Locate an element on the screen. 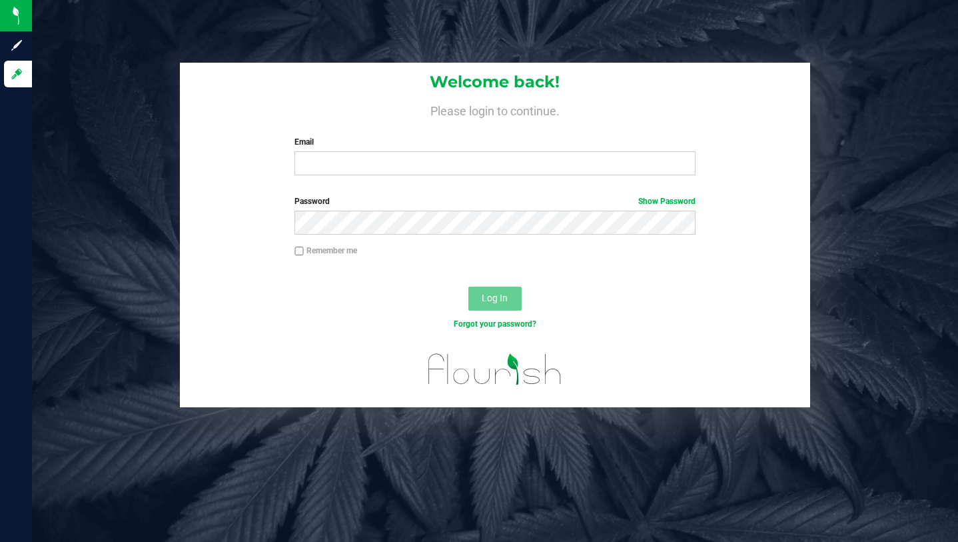 The width and height of the screenshot is (958, 542). img: flourish_logo.svg is located at coordinates (495, 369).